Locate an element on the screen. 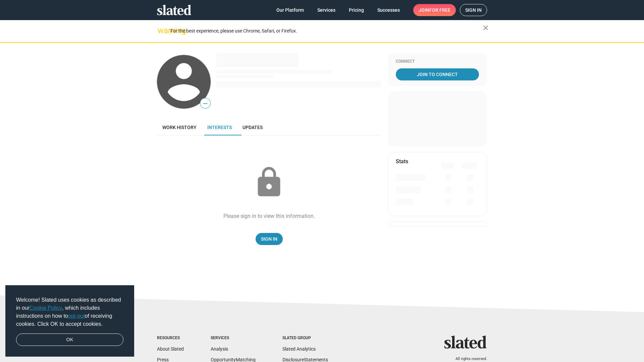 This screenshot has height=362, width=644. mat-icon: lock is located at coordinates (269, 182).